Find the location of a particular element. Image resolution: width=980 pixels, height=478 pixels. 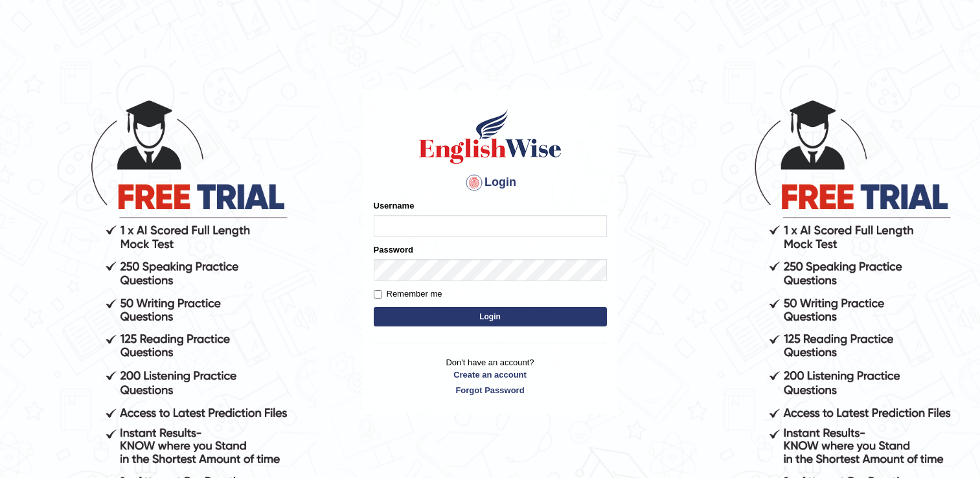

img: Logo of English Wise sign in for intelligent practice with AI is located at coordinates (490, 137).